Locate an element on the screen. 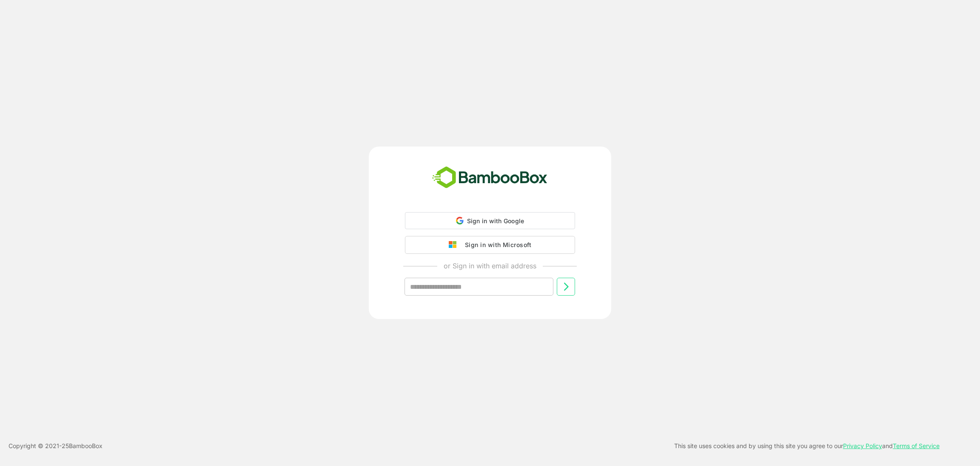  span: Sign in with Google is located at coordinates (495, 221).